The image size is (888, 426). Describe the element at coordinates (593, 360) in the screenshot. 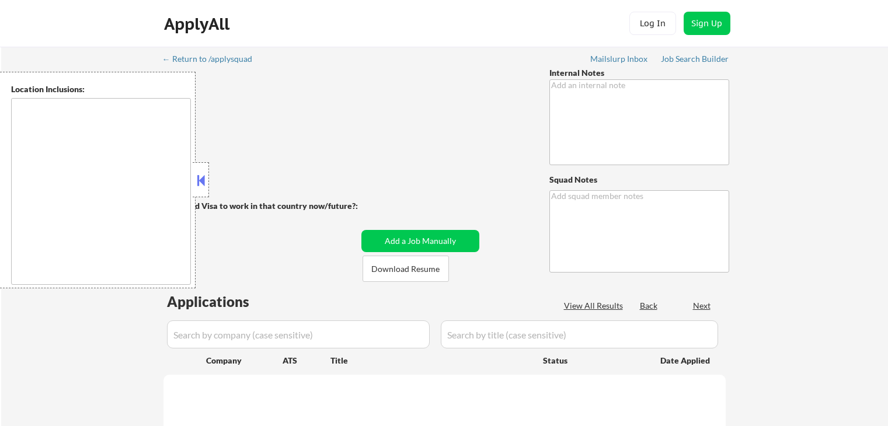

I see `div: Status` at that location.